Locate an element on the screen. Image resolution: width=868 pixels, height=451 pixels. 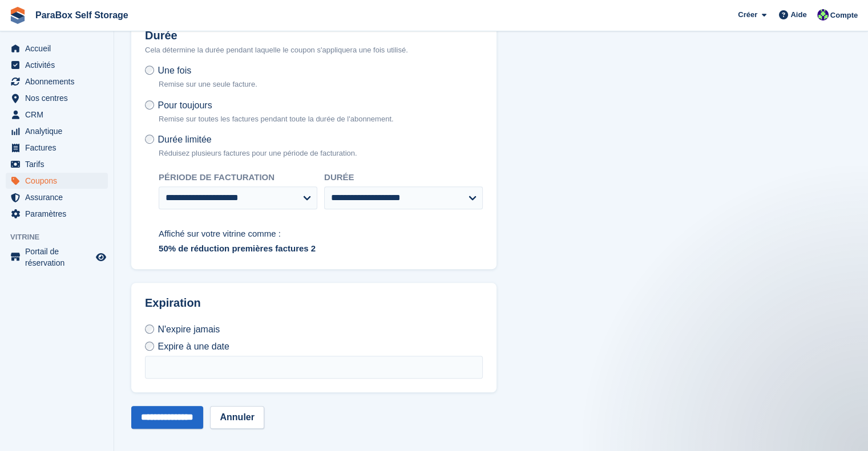
span: Paramètres is located at coordinates (59, 214).